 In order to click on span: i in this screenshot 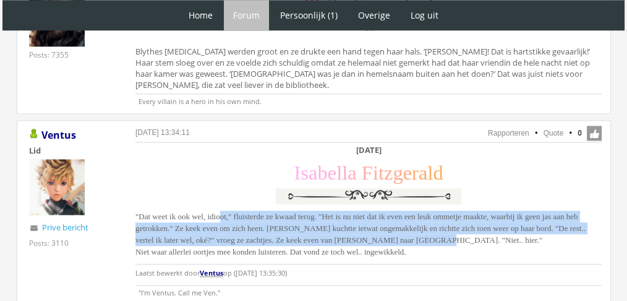, I will do `click(376, 173)`.